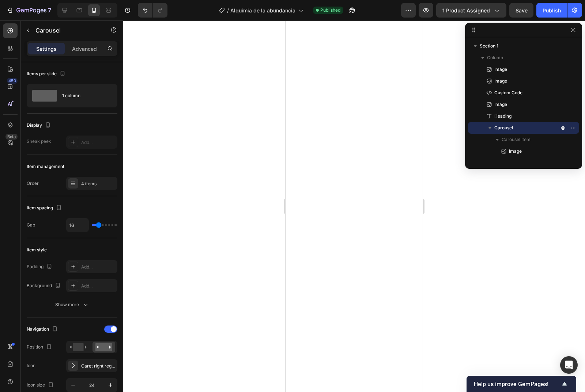  What do you see at coordinates (40, 266) in the screenshot?
I see `div: Padding` at bounding box center [40, 266].